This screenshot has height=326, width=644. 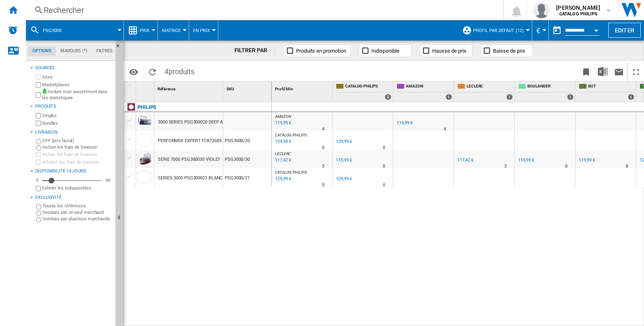 I want to click on span: Profil Min, so click(x=284, y=89).